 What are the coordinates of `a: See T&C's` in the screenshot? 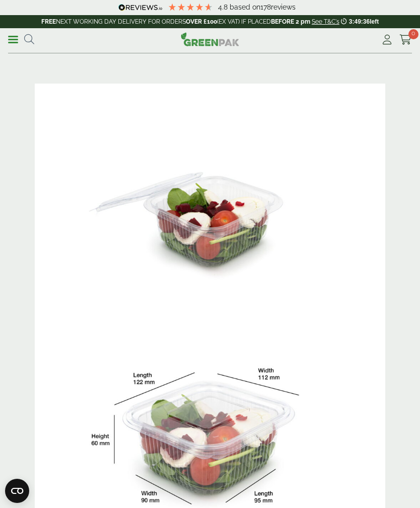 It's located at (325, 22).